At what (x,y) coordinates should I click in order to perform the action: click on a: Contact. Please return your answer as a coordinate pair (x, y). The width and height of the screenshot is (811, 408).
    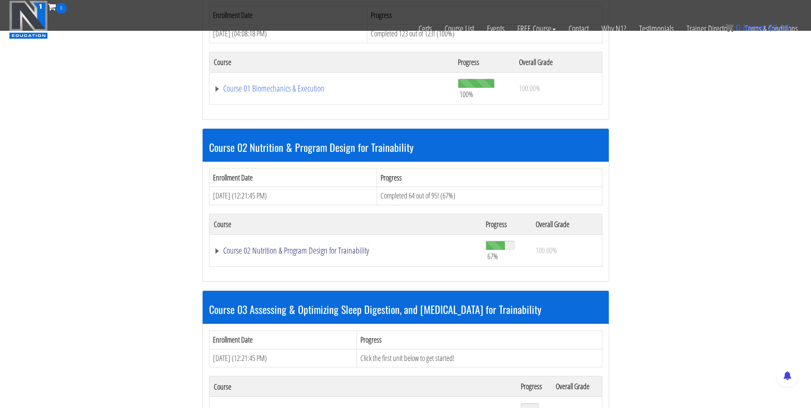
    Looking at the image, I should click on (578, 29).